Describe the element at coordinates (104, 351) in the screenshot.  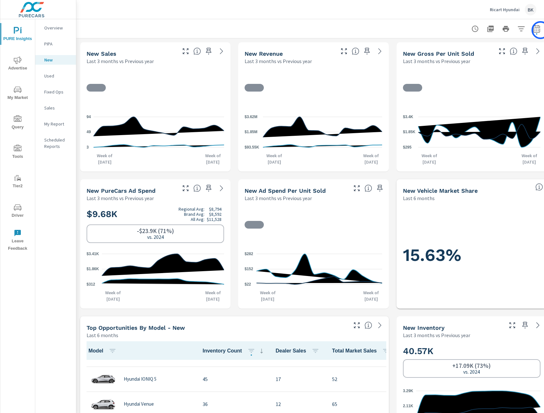
I see `span: Model` at that location.